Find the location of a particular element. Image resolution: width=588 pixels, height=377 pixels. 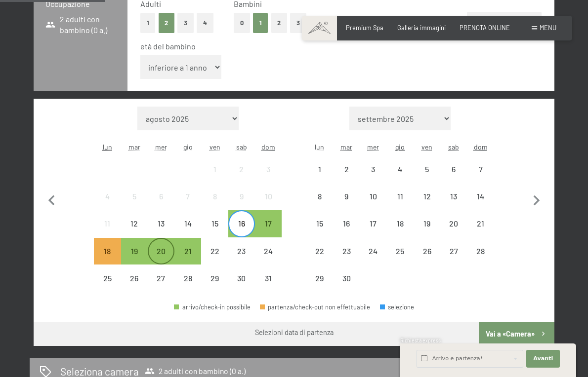

div: 4 is located at coordinates (400, 178).